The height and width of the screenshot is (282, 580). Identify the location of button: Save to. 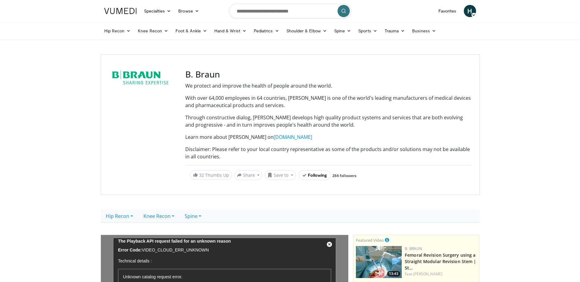
(280, 175).